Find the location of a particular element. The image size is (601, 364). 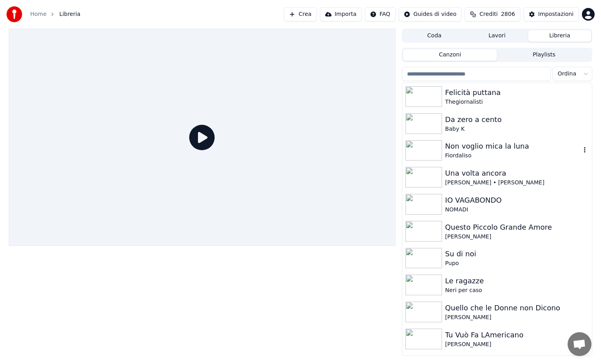

span: Ordina is located at coordinates (567, 74).